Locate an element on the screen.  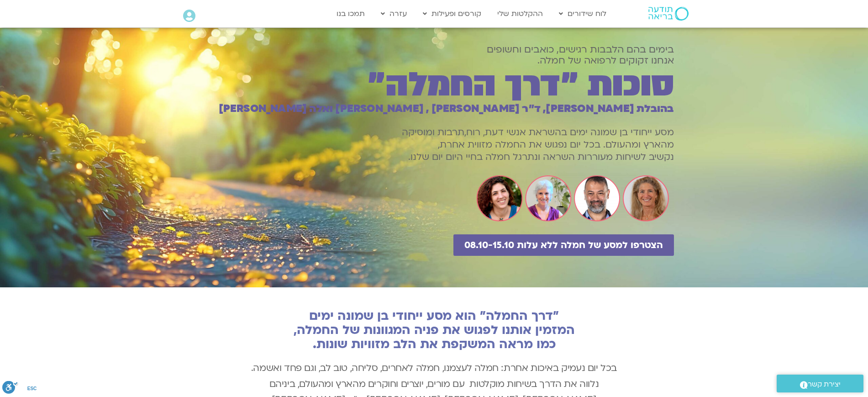
a: יצירת קשר is located at coordinates (820, 384).